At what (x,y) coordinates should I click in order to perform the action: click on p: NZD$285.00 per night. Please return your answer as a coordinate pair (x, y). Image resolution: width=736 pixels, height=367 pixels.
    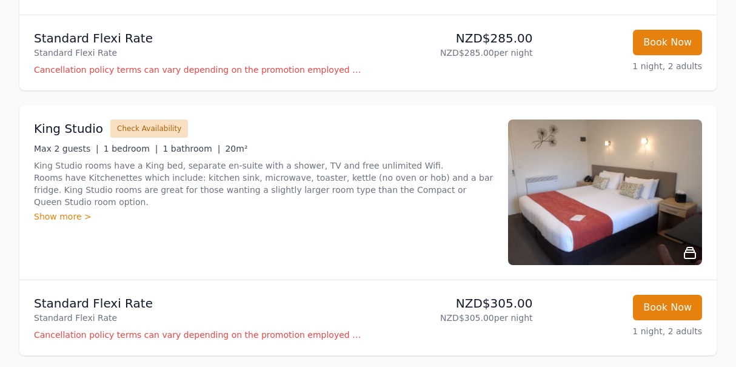
    Looking at the image, I should click on (453, 53).